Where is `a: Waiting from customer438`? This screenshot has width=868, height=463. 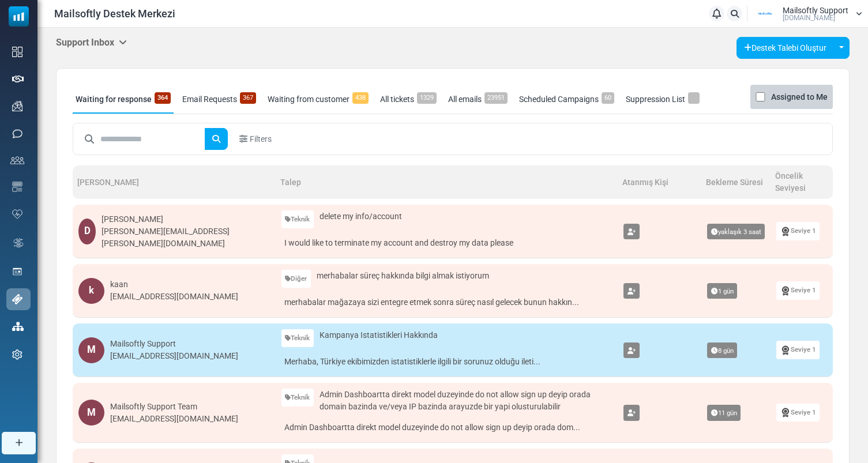
a: Waiting from customer438 is located at coordinates (318, 99).